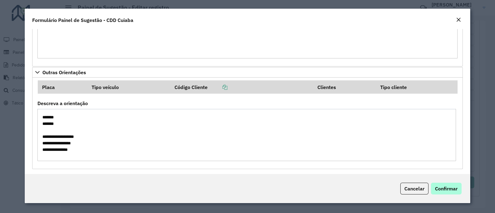 The image size is (495, 213). Describe the element at coordinates (414, 189) in the screenshot. I see `span: Cancelar` at that location.